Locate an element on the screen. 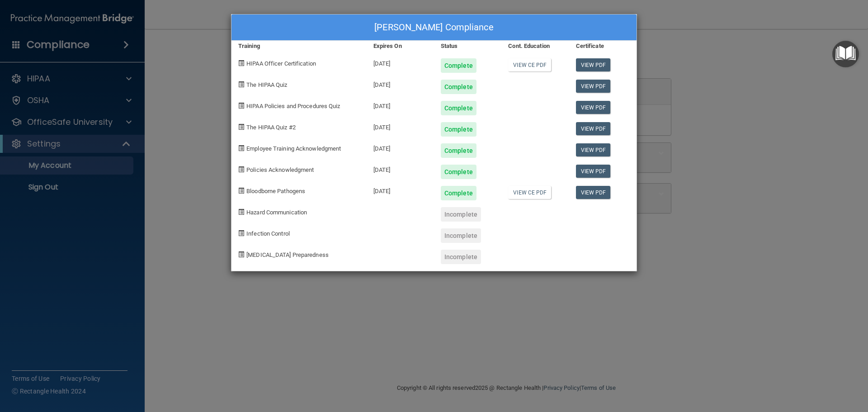 Image resolution: width=868 pixels, height=412 pixels. span: The HIPAA Quiz #2 is located at coordinates (271, 127).